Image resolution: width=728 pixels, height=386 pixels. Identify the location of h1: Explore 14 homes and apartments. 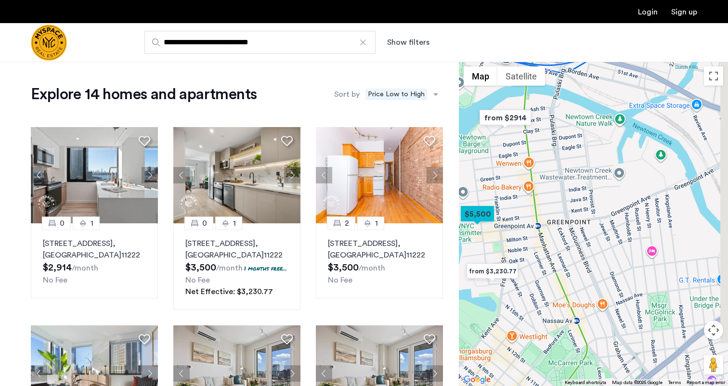
(143, 94).